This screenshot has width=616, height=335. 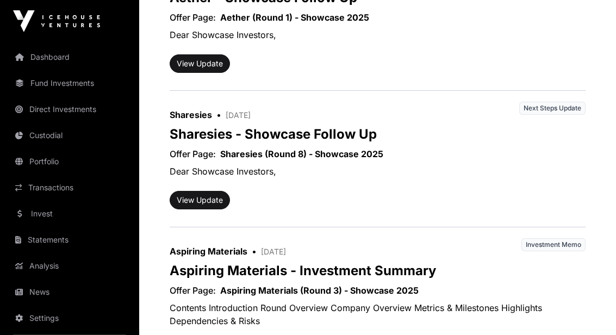 What do you see at coordinates (70, 240) in the screenshot?
I see `a: Statements` at bounding box center [70, 240].